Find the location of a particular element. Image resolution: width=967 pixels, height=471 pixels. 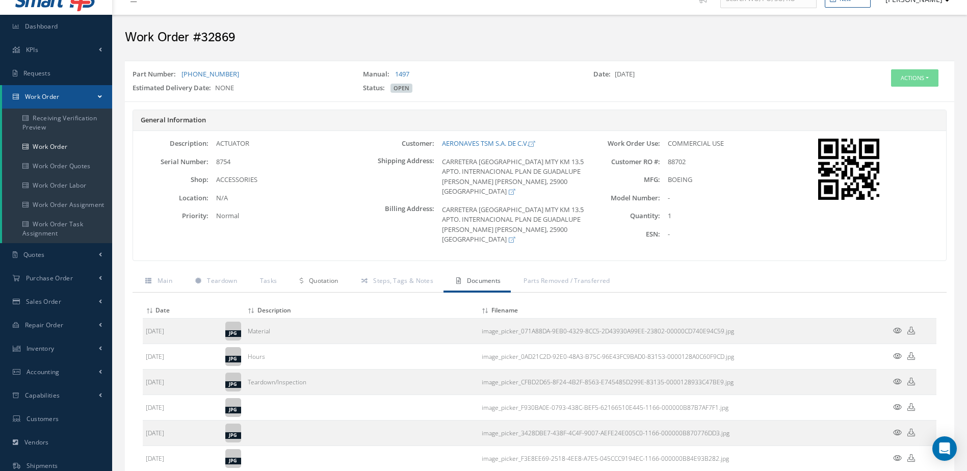

img: barcode work-order:18935 is located at coordinates (848, 169).